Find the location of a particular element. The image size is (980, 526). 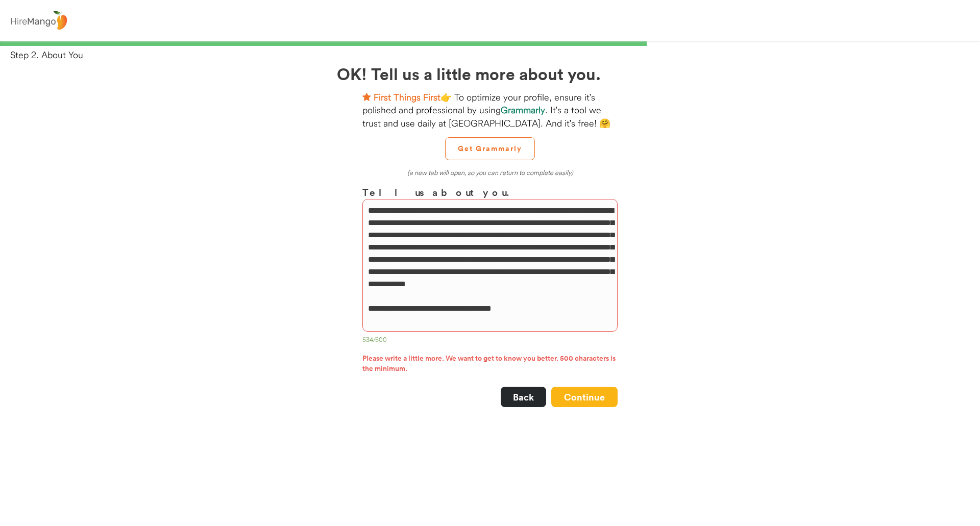

h3: Tell us about you. is located at coordinates (490, 192).